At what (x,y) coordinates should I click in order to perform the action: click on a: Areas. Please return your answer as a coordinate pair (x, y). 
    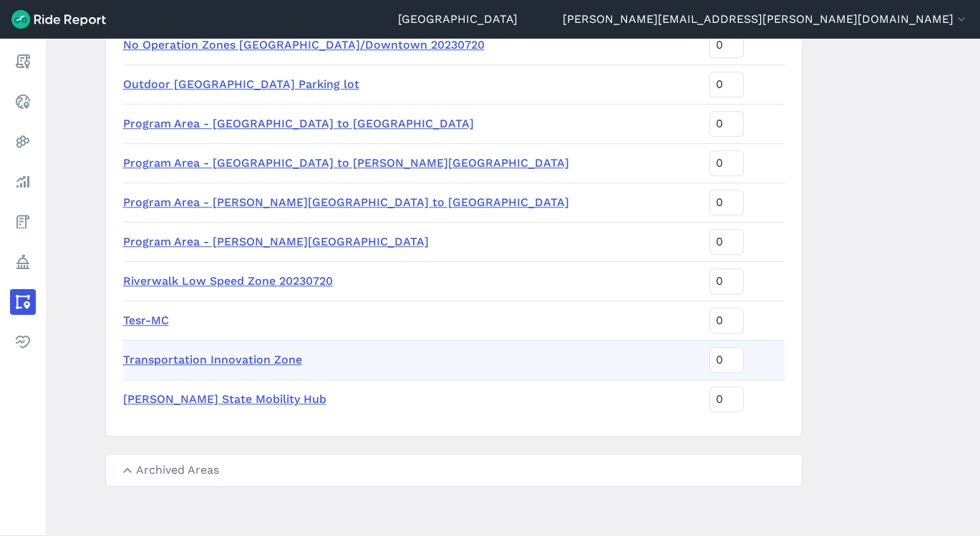
    Looking at the image, I should click on (23, 302).